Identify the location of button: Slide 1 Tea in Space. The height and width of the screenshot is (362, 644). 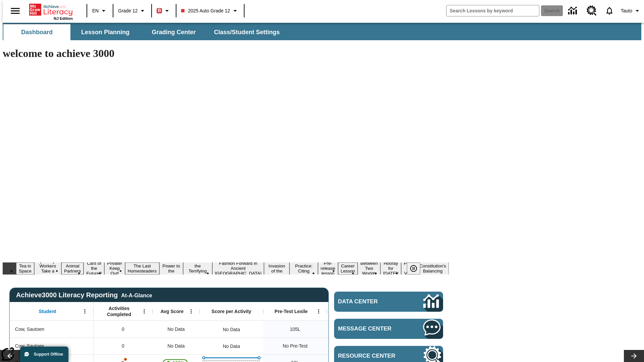
(25, 269).